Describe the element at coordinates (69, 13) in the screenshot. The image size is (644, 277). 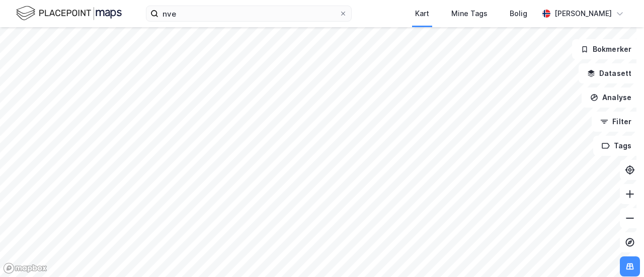
I see `img: logo.f888ab2527a4732fd821a326f86c7f29.svg` at that location.